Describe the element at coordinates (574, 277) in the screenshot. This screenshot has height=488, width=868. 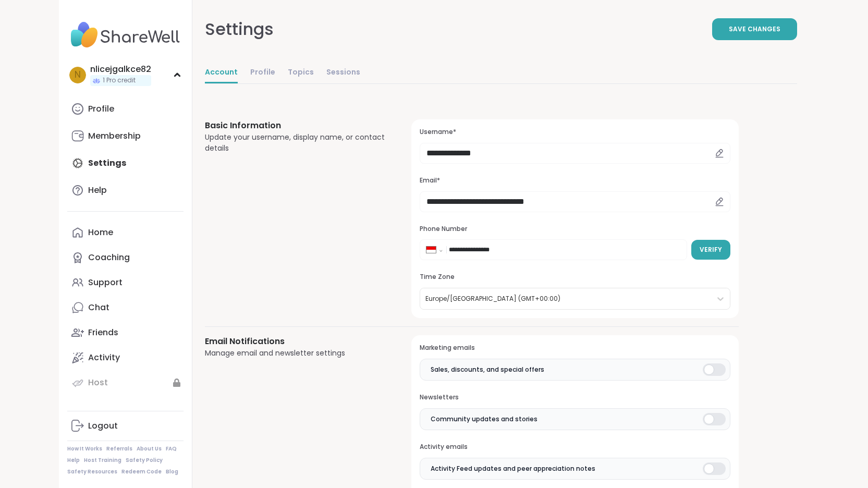
I see `h3: Time Zone` at that location.